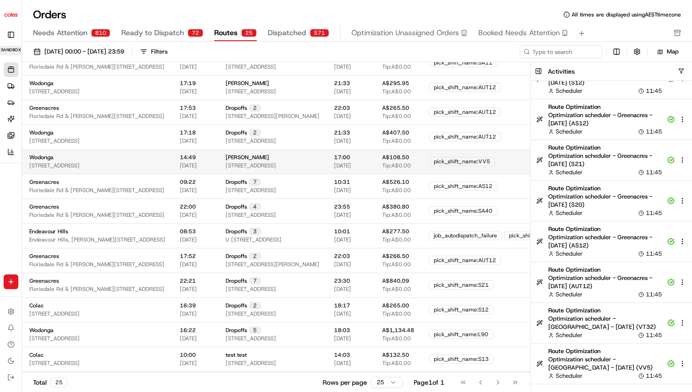 This screenshot has height=392, width=692. I want to click on span: All times are displayed using AEST timezone, so click(627, 15).